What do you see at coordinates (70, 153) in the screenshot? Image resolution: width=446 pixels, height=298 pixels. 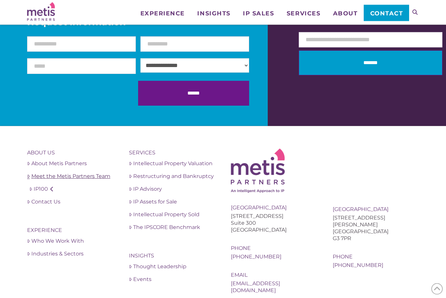 I see `h4: About Us` at bounding box center [70, 153].